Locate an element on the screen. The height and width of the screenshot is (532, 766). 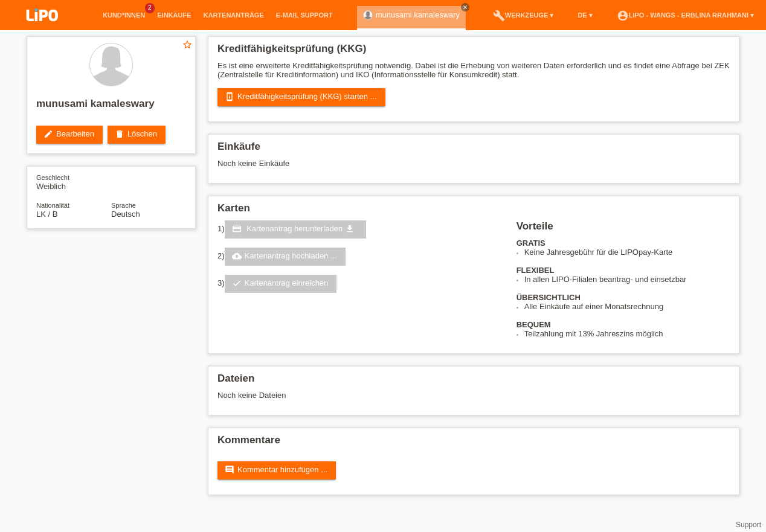
a: Support is located at coordinates (748, 524).